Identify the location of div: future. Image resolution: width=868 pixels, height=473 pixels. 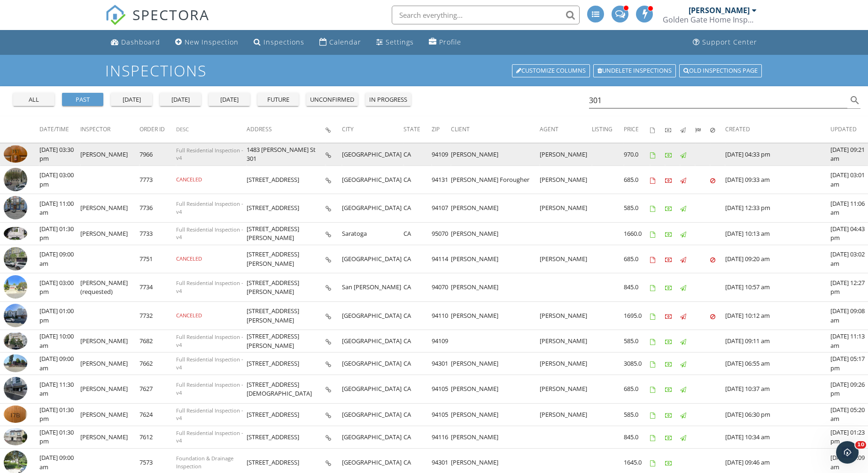
(278, 100).